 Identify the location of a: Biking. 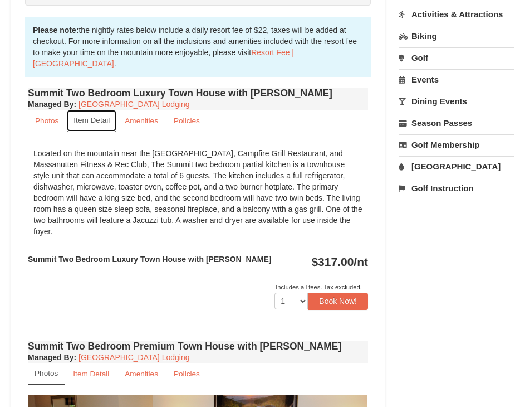
(456, 36).